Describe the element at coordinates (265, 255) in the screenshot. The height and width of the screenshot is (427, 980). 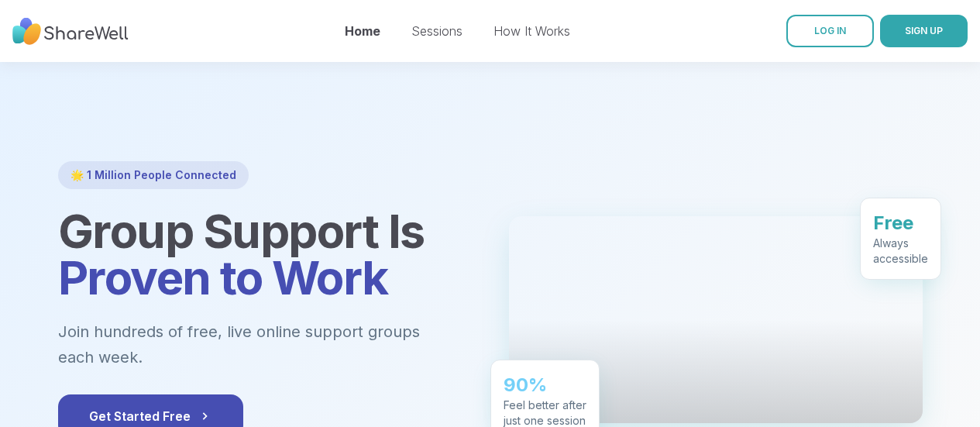
I see `h1: Group Support Is` at that location.